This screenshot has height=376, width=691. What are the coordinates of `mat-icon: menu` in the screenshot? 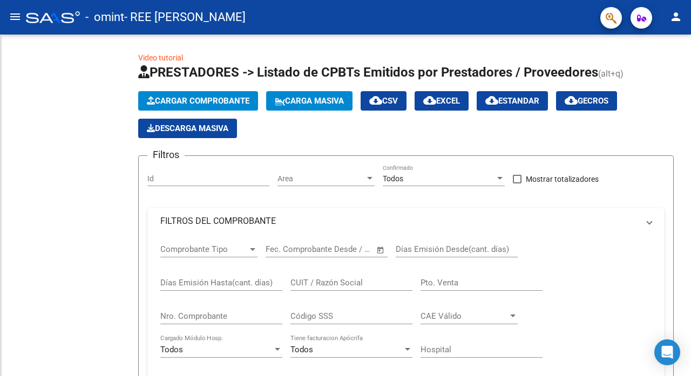 It's located at (15, 17).